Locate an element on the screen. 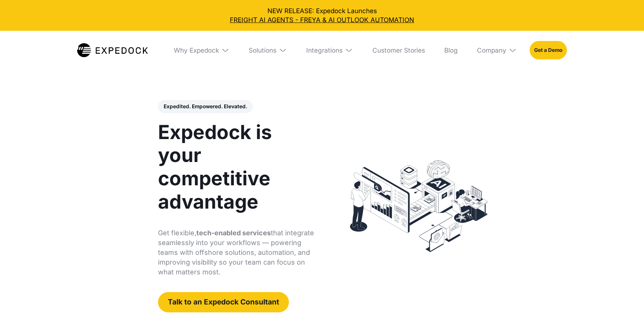 This screenshot has width=644, height=324. a: Get a Demo is located at coordinates (548, 50).